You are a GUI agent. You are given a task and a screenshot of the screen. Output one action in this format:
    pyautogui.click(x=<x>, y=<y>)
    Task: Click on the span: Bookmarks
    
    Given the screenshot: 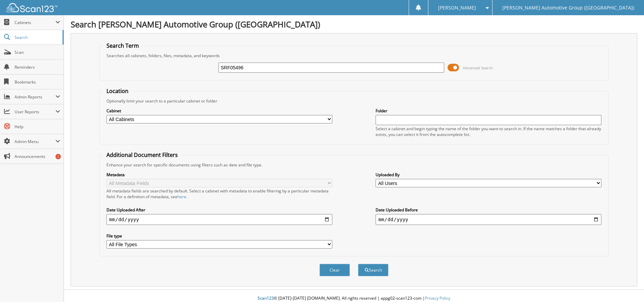 What is the action you would take?
    pyautogui.click(x=37, y=82)
    